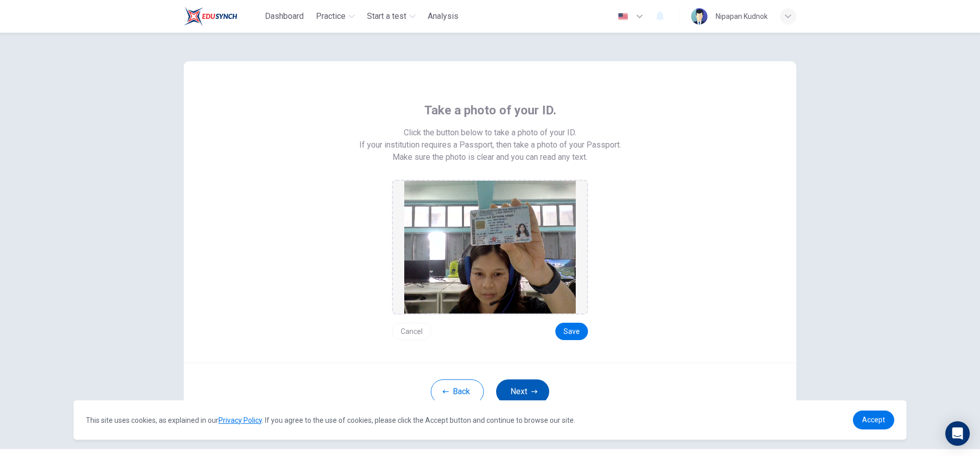 Image resolution: width=980 pixels, height=456 pixels. I want to click on span: This site uses cookies, as explained in our . If you agree to the use of cookies, please click th..., so click(330, 421).